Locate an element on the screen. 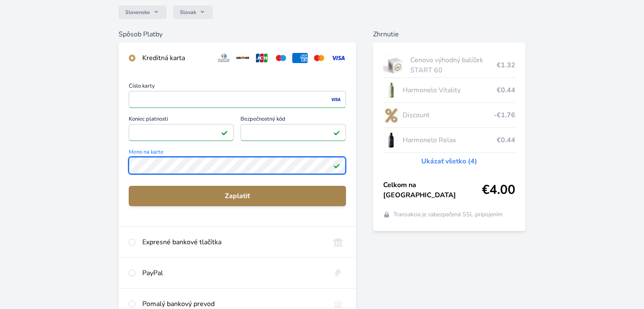  h6: Spôsob Platby is located at coordinates (237, 34).